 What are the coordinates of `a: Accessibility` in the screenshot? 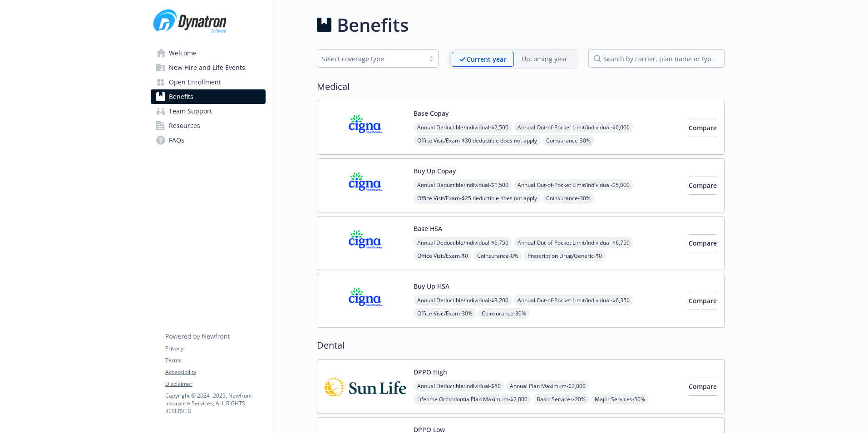 It's located at (215, 372).